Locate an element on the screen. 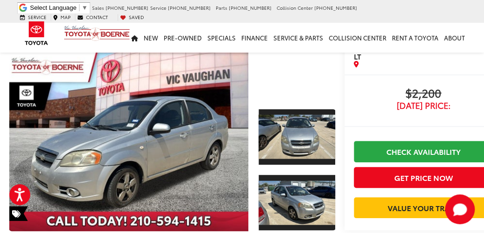 The image size is (484, 233). a: Service is located at coordinates (33, 17).